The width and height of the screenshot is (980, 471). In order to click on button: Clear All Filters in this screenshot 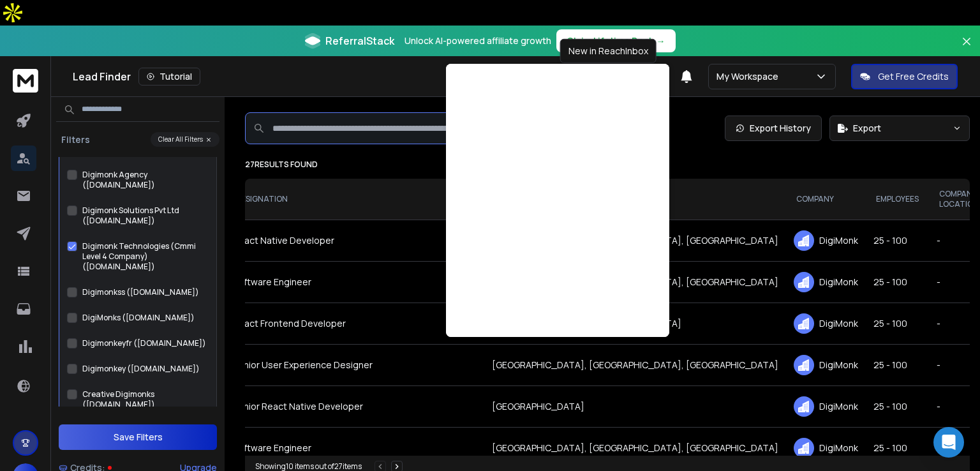, I will do `click(185, 139)`.